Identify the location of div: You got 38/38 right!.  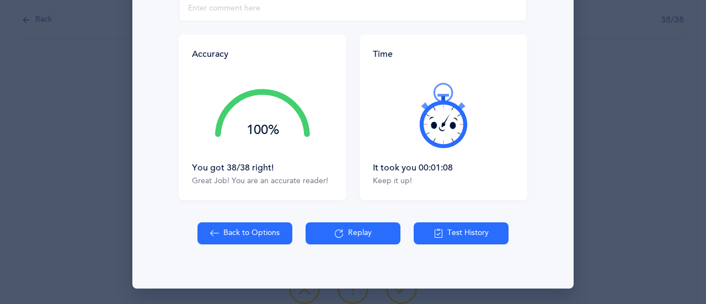
(262, 168).